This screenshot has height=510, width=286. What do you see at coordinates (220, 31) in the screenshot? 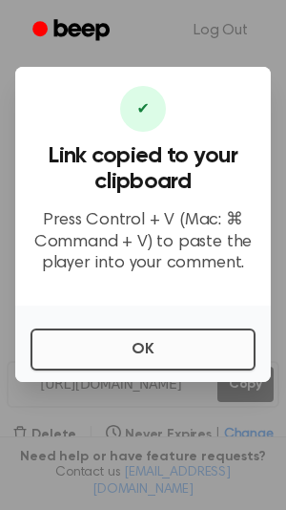
I see `a: Log Out` at bounding box center [220, 31].